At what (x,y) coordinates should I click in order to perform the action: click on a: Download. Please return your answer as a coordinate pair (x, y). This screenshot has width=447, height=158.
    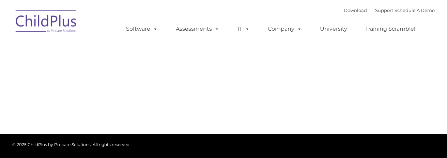
    Looking at the image, I should click on (355, 10).